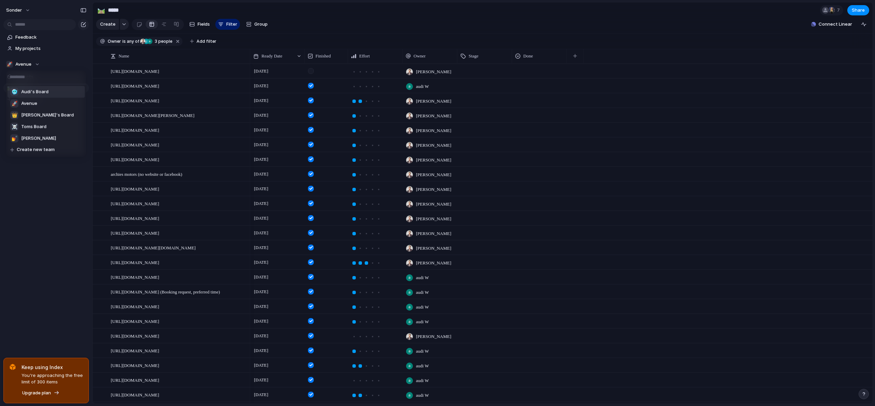 This screenshot has width=875, height=406. I want to click on span: Create new team, so click(36, 150).